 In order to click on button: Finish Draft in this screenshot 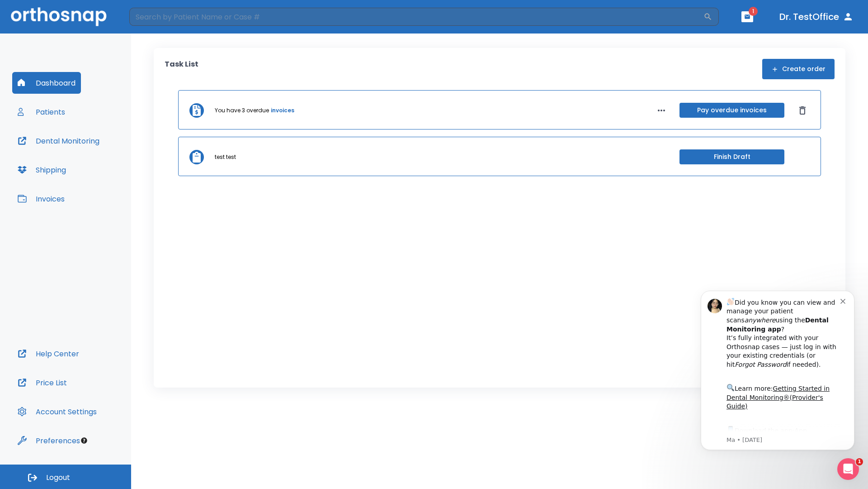, I will do `click(732, 156)`.